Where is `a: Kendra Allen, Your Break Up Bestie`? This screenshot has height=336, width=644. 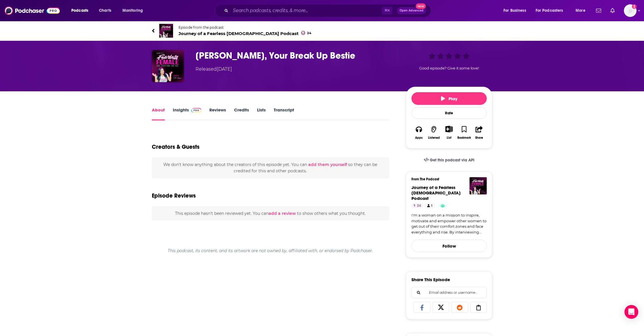 a: Kendra Allen, Your Break Up Bestie is located at coordinates (168, 66).